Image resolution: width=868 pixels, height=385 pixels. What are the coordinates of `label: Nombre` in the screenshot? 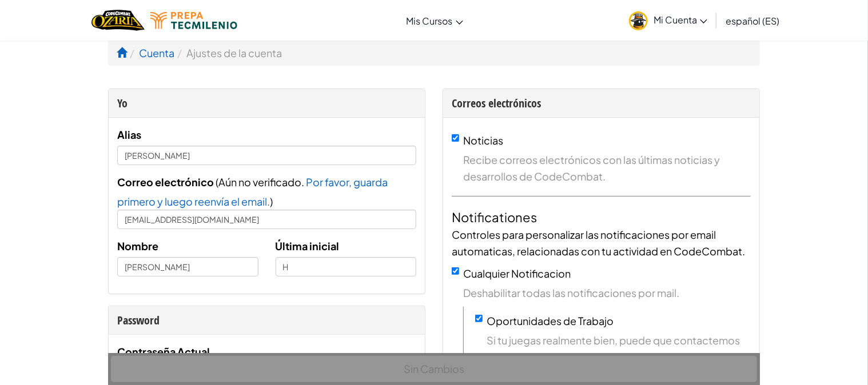 It's located at (138, 246).